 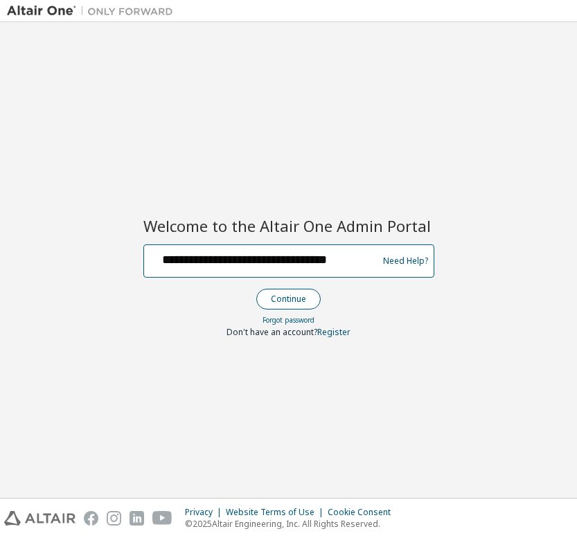 I want to click on span: Don't have an account?, so click(x=271, y=332).